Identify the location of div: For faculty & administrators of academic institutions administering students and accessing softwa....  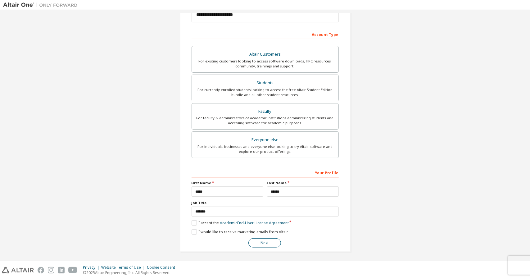
(265, 121).